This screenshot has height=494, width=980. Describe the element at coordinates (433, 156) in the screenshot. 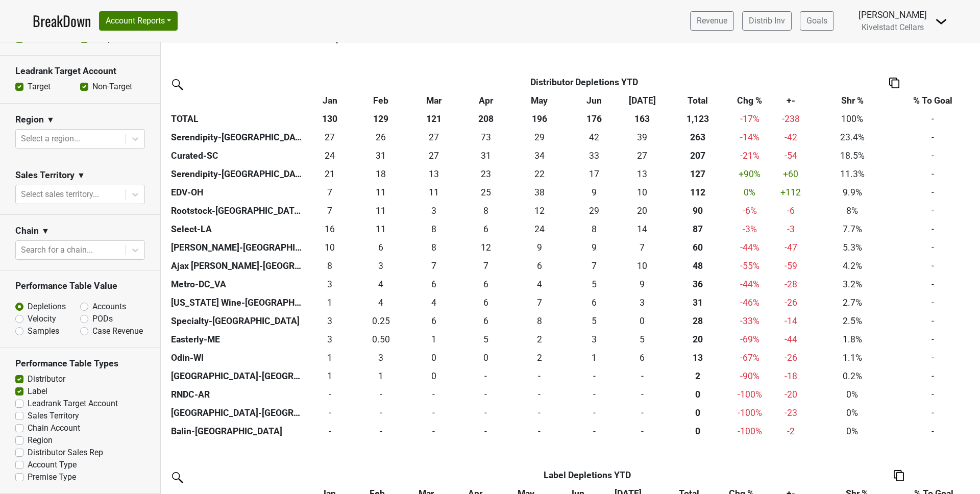

I see `td: 26.751` at that location.